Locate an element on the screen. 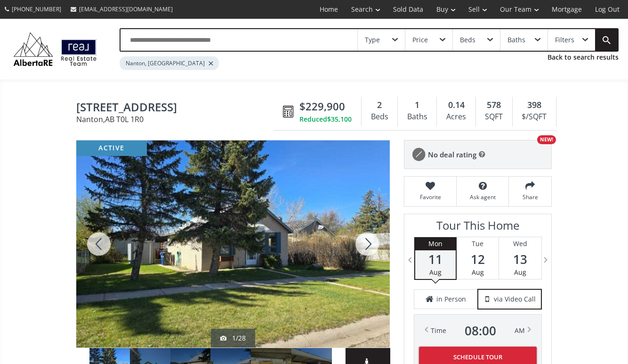  div: 0.14 is located at coordinates (455, 105).